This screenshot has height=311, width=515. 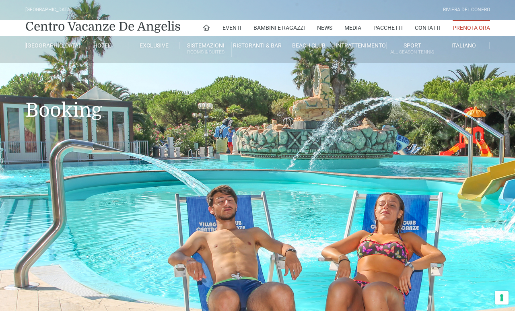 I want to click on a: Contatti, so click(x=428, y=28).